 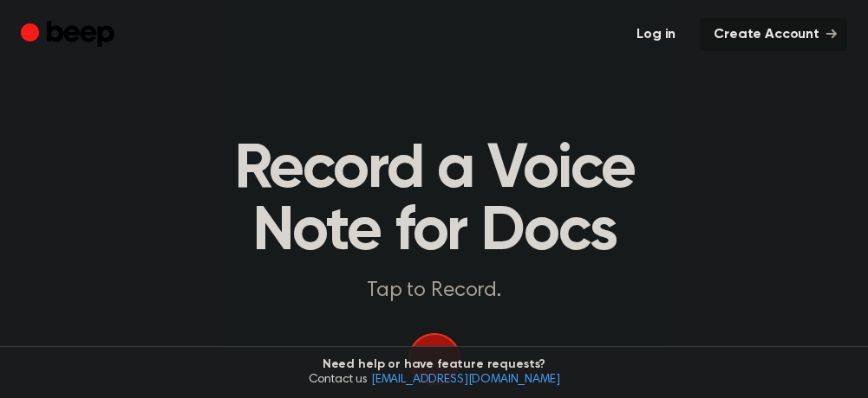 I want to click on h1: Record a Voice Note for Docs, so click(x=434, y=200).